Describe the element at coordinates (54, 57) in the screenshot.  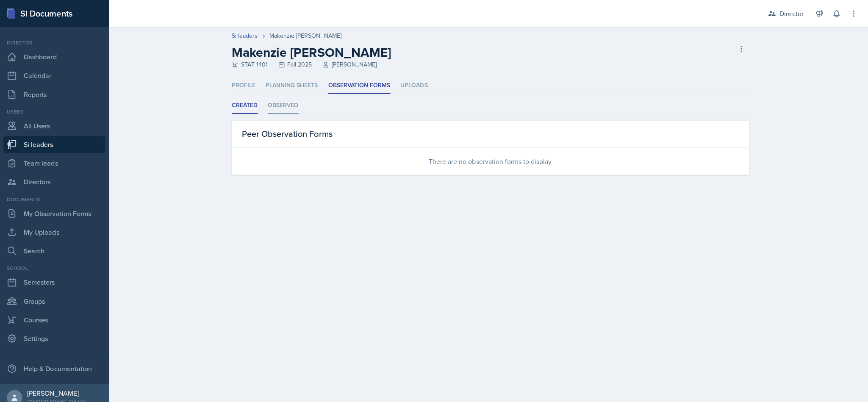
I see `a: Dashboard` at that location.